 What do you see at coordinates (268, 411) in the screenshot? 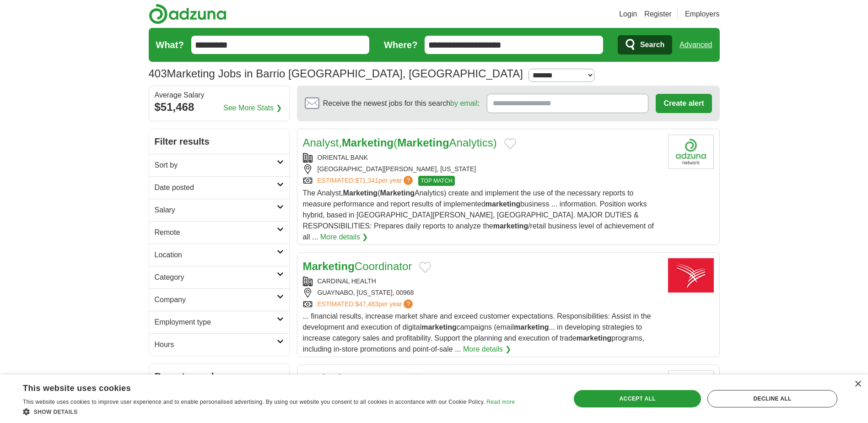
I see `div: Show details` at bounding box center [268, 411].